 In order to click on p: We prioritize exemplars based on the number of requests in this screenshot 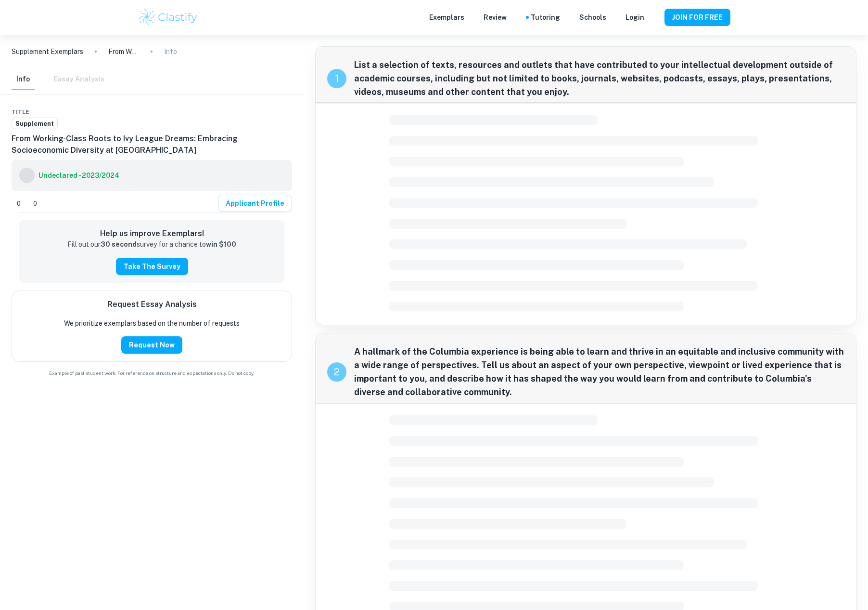, I will do `click(152, 323)`.